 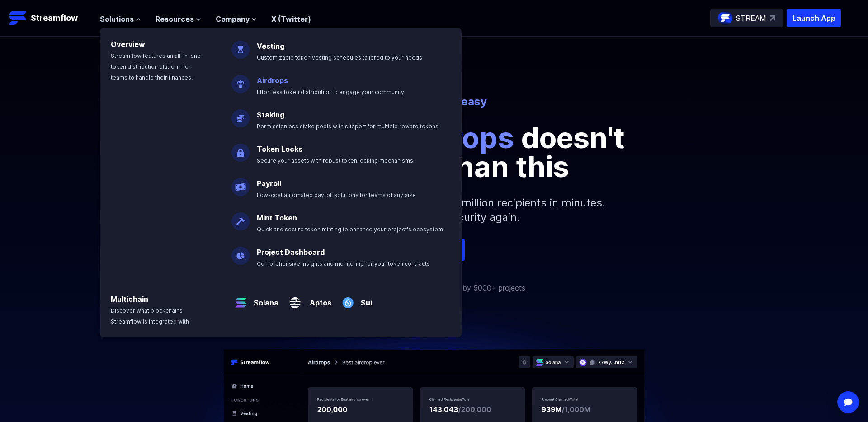 What do you see at coordinates (264, 300) in the screenshot?
I see `p: Solana` at bounding box center [264, 300].